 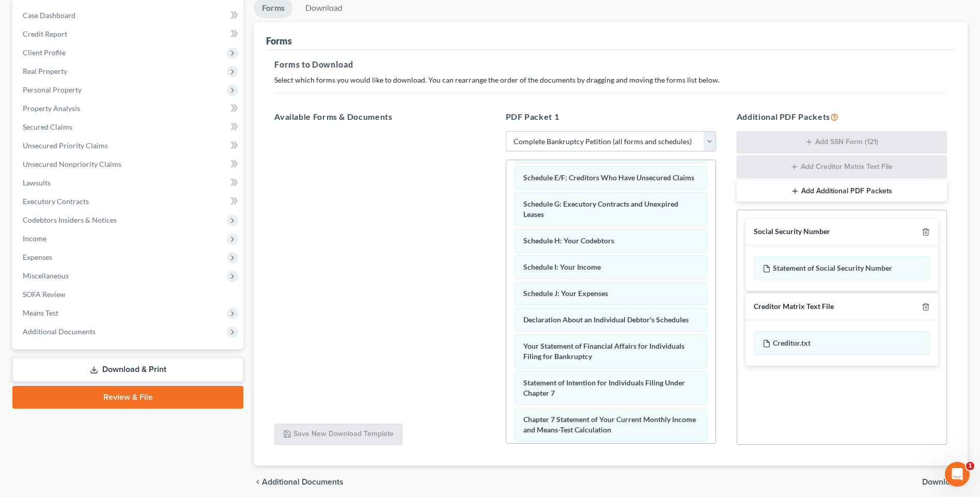 I want to click on div: Statement of Social Security Number, so click(x=842, y=268).